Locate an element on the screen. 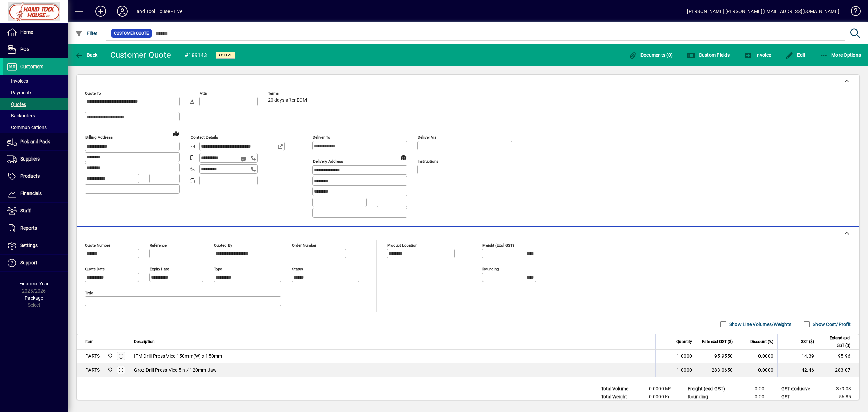 Image resolution: width=868 pixels, height=412 pixels. span: Description is located at coordinates (144, 342).